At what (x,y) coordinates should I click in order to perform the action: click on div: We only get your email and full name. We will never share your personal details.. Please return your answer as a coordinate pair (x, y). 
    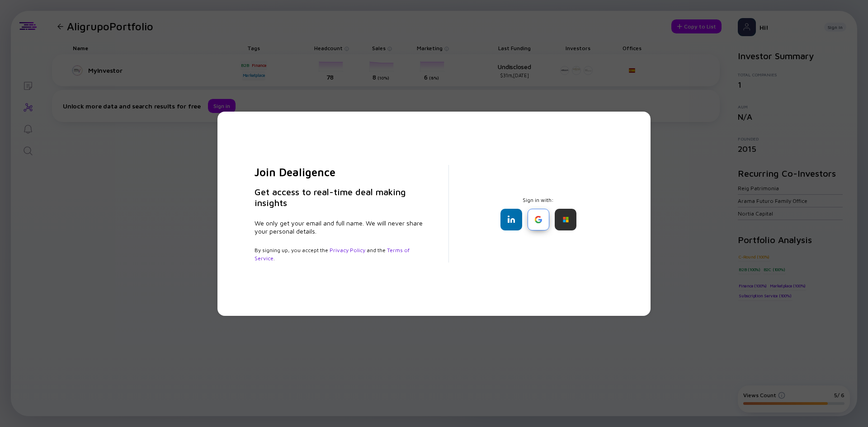
    Looking at the image, I should click on (341, 227).